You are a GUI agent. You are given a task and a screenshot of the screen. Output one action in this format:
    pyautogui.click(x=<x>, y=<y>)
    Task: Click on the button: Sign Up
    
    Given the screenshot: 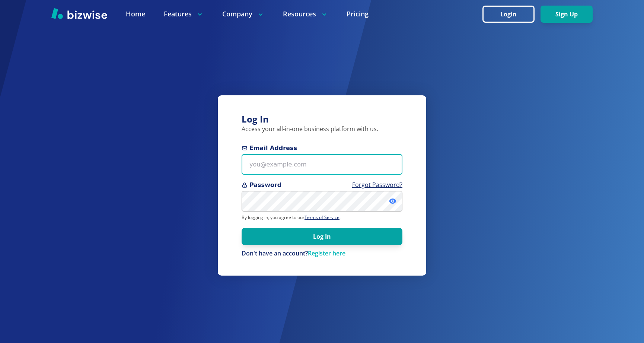 What is the action you would take?
    pyautogui.click(x=567, y=14)
    